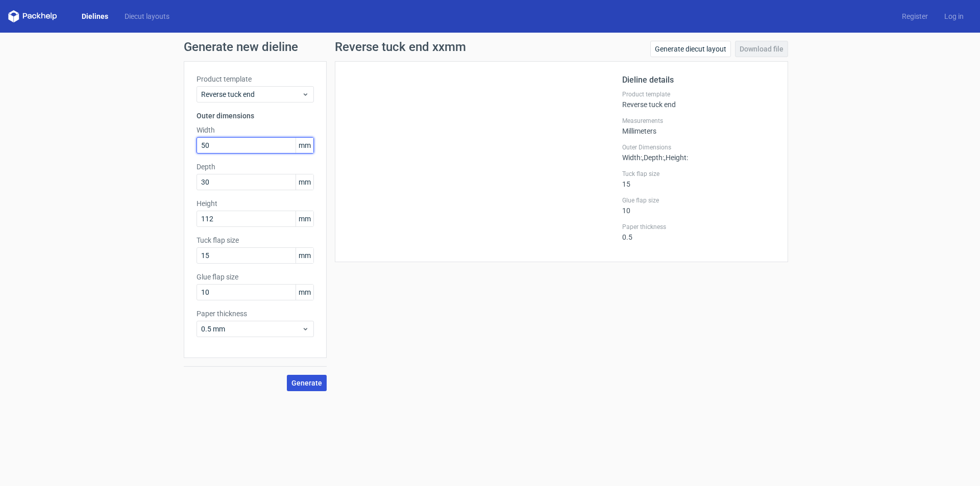 The image size is (980, 486). Describe the element at coordinates (307, 383) in the screenshot. I see `button: Generate` at that location.